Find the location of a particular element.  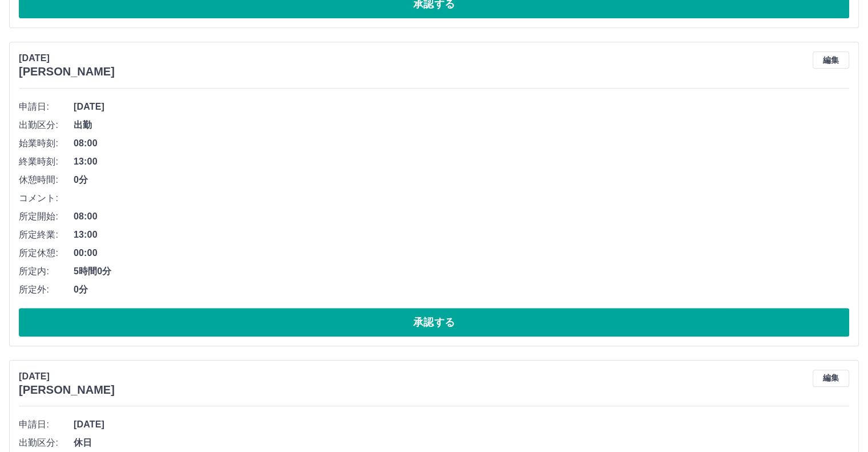

span: 5時間0分 is located at coordinates (461, 271).